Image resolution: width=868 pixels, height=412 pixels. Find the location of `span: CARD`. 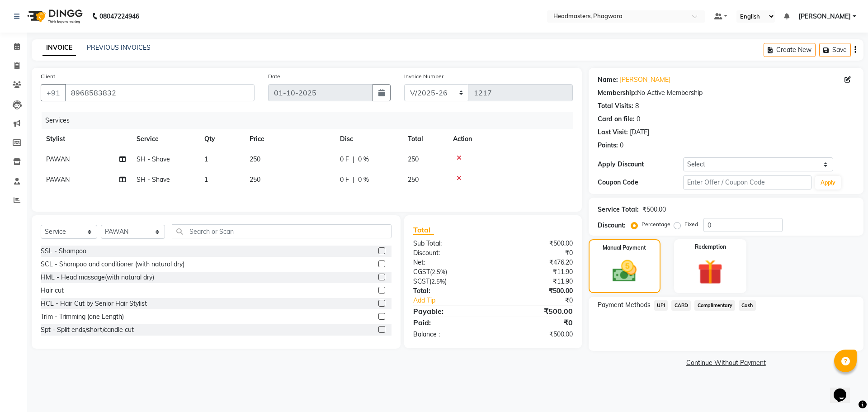

span: CARD is located at coordinates (681, 305).